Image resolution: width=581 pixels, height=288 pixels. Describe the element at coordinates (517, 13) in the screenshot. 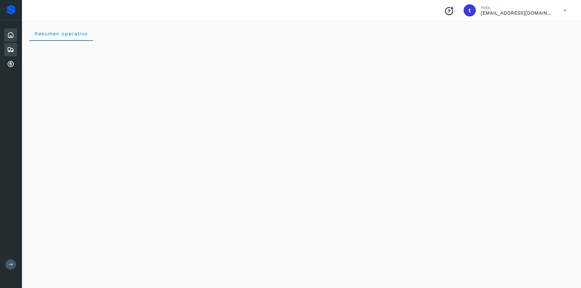

I see `p: teamgcabrera@traffictech.com` at that location.